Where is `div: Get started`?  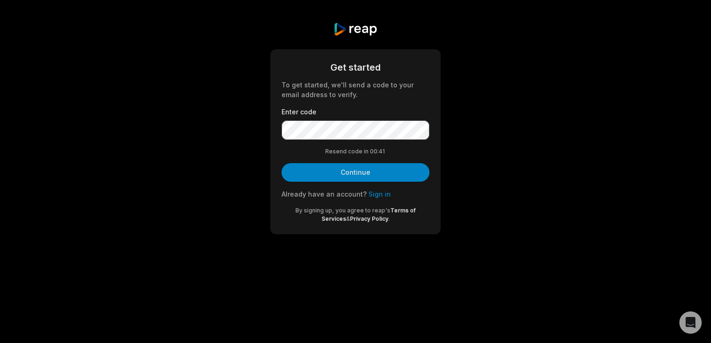
div: Get started is located at coordinates (356, 67).